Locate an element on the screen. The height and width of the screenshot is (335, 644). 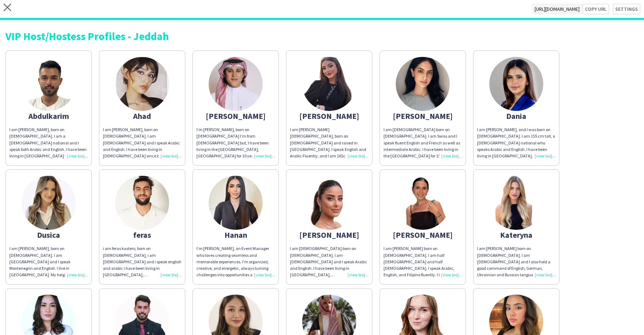
img: thumb-739d006f-59df-4a99-a91d-136532afe9b2.jpg is located at coordinates (236, 203).